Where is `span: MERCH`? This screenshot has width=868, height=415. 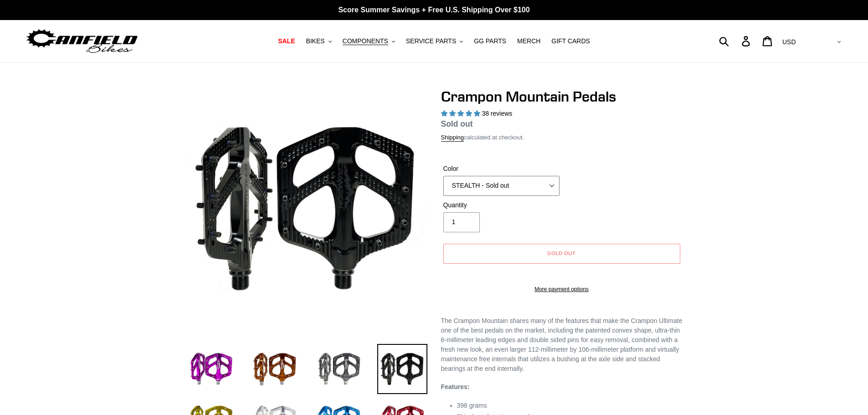 span: MERCH is located at coordinates (528, 41).